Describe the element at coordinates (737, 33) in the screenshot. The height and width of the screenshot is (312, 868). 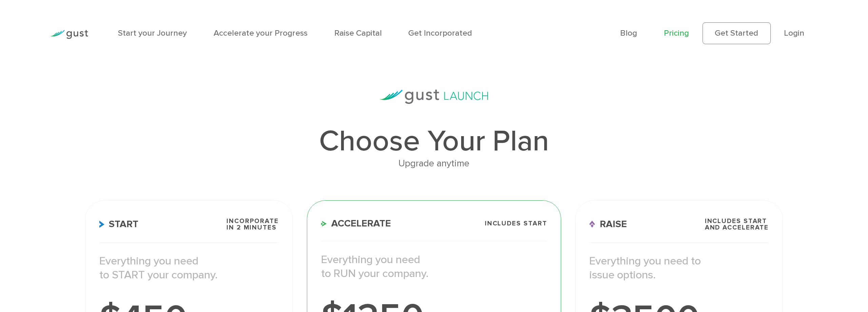
I see `a: Get Started` at that location.